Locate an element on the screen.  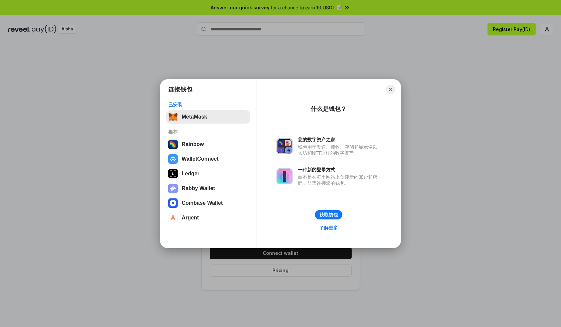
button: Ledger is located at coordinates (208, 174).